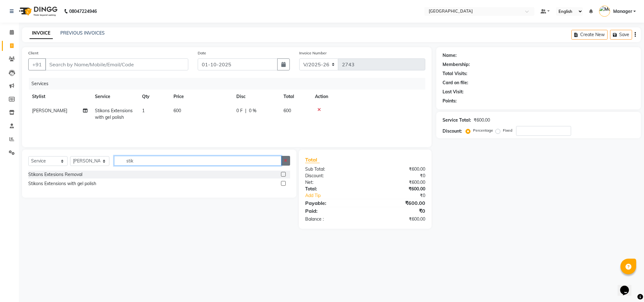 The image size is (644, 302). Describe the element at coordinates (144, 111) in the screenshot. I see `span: 1` at that location.